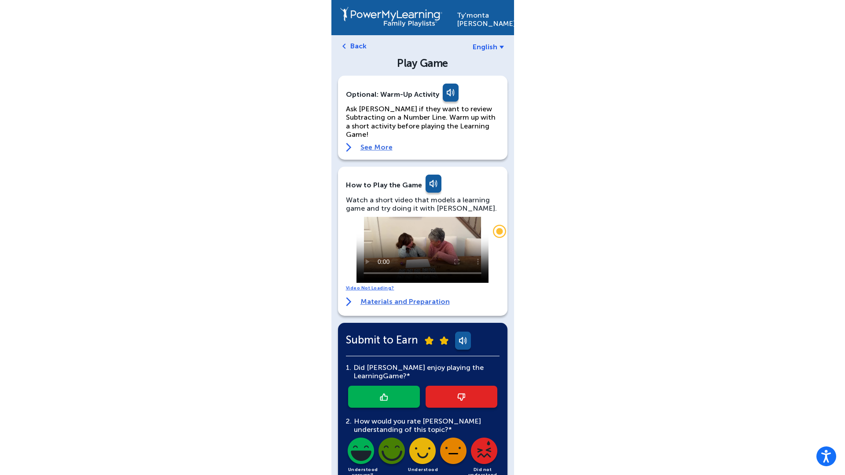 This screenshot has width=845, height=475. Describe the element at coordinates (422, 94) in the screenshot. I see `div: Optional: Warm-Up Activity` at that location.